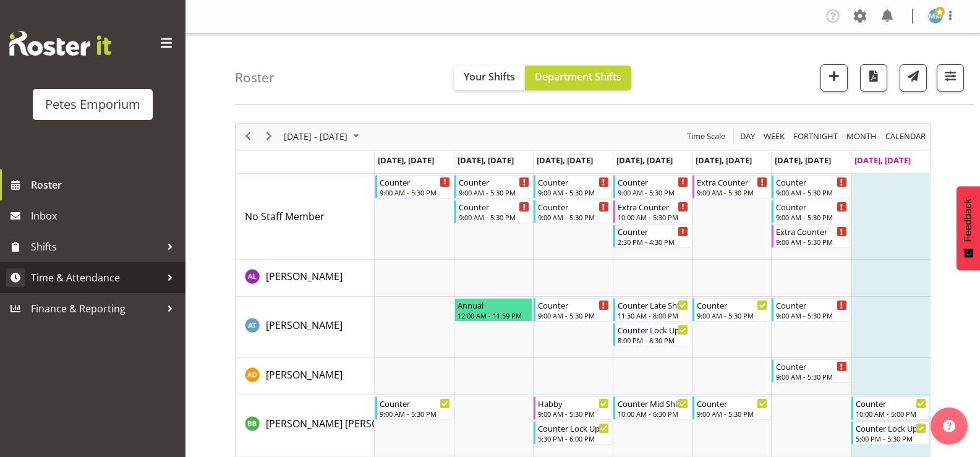 The height and width of the screenshot is (457, 980). What do you see at coordinates (891, 439) in the screenshot?
I see `div: 5:00 PM - 5:30 PM` at bounding box center [891, 439].